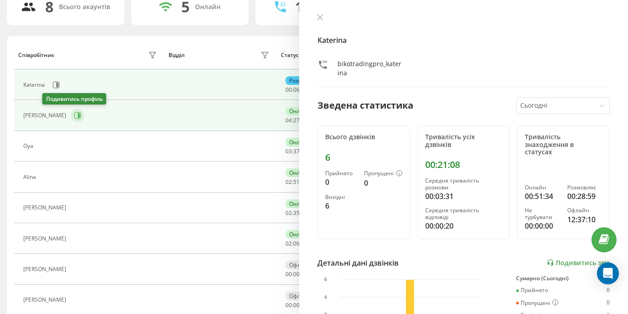 The width and height of the screenshot is (628, 314). I want to click on div: Oya, so click(29, 146).